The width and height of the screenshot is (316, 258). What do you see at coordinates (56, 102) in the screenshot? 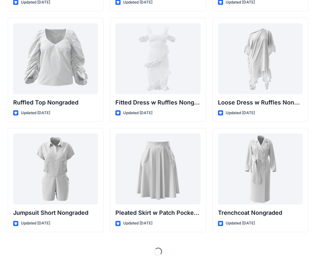
I see `p: Ruffled Top Nongraded` at bounding box center [56, 102].